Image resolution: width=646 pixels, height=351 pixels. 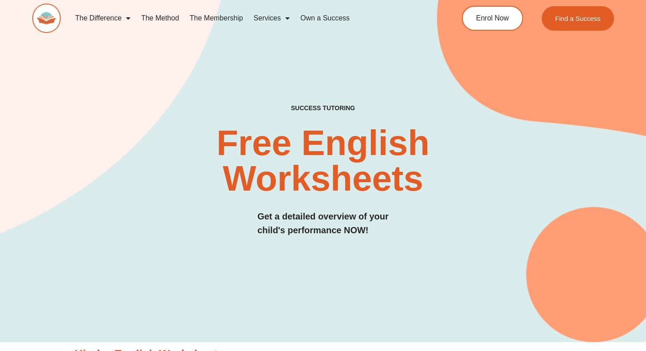 What do you see at coordinates (217, 18) in the screenshot?
I see `a: The Membership` at bounding box center [217, 18].